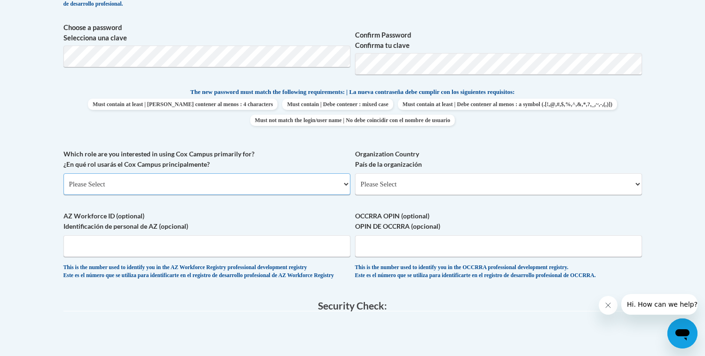 The image size is (705, 356). What do you see at coordinates (207, 221) in the screenshot?
I see `label: AZ Workforce ID (optional) Identificación de personal de AZ (opcional)` at bounding box center [207, 221].